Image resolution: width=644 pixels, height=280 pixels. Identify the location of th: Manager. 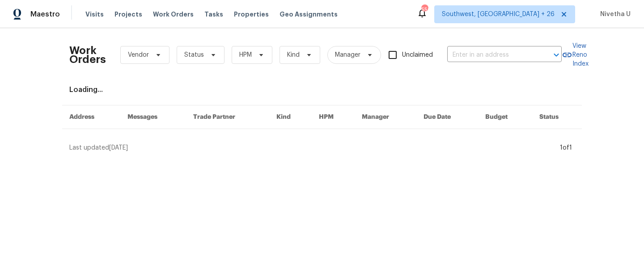
(385, 117).